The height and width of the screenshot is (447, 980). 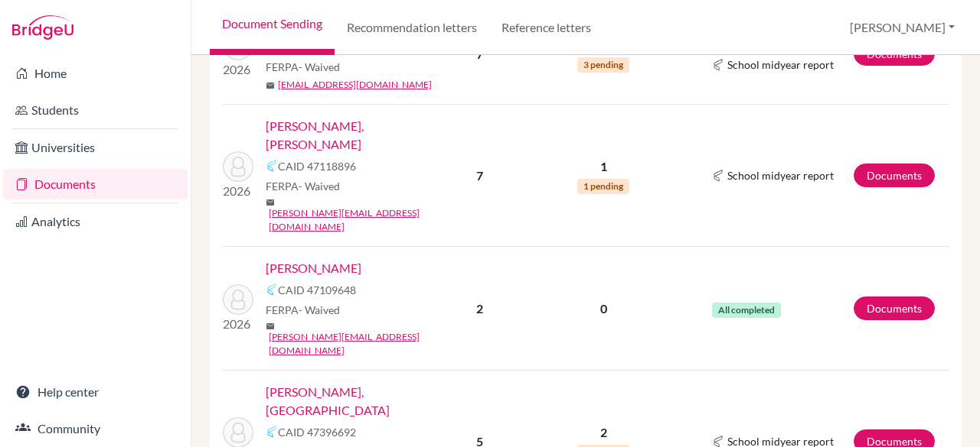 I want to click on a: Analytics, so click(x=95, y=222).